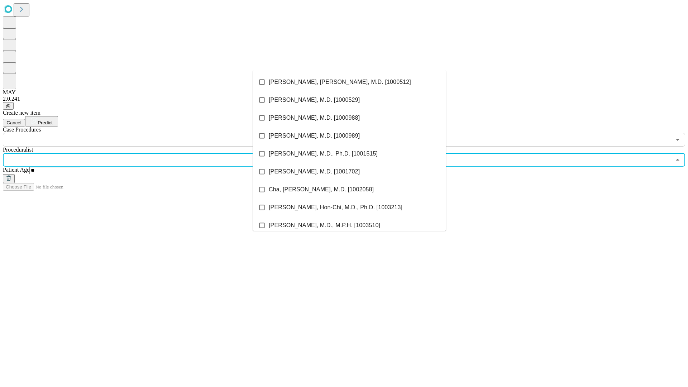 Image resolution: width=688 pixels, height=387 pixels. I want to click on div: MAY, so click(344, 92).